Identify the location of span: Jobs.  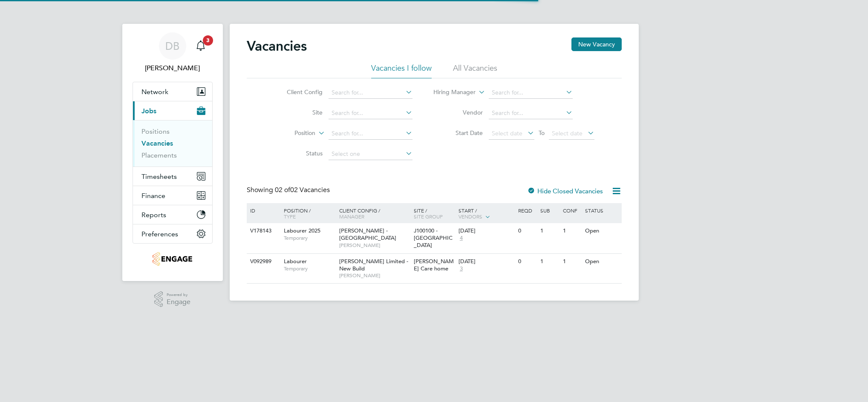
(148, 111).